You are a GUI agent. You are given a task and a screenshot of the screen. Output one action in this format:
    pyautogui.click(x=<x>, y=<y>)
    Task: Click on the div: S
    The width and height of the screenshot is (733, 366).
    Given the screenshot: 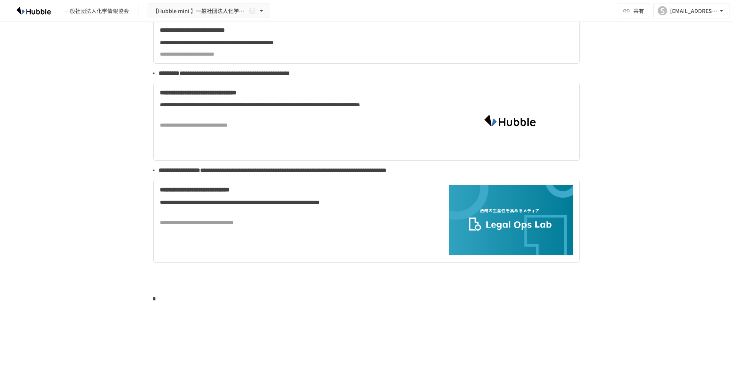 What is the action you would take?
    pyautogui.click(x=663, y=11)
    